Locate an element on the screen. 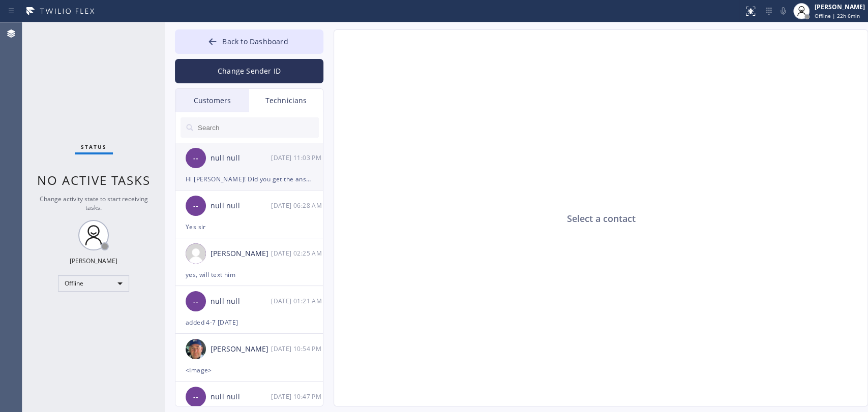 This screenshot has height=412, width=868. img: eb1005bbae17aab9b5e109a2067821b9.jpg is located at coordinates (196, 349).